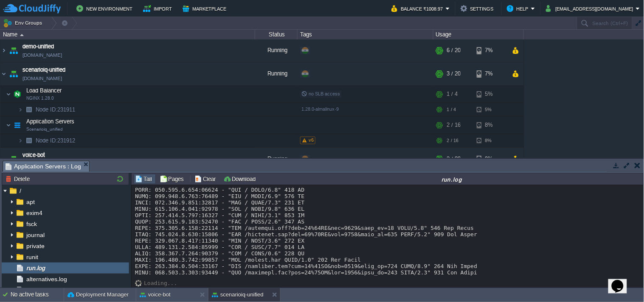 Image resolution: width=644 pixels, height=302 pixels. What do you see at coordinates (31, 224) in the screenshot?
I see `span: fsck` at bounding box center [31, 224].